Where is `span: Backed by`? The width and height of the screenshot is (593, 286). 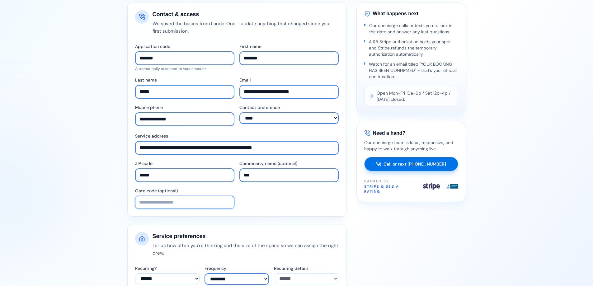 span: Backed by is located at coordinates (390, 181).